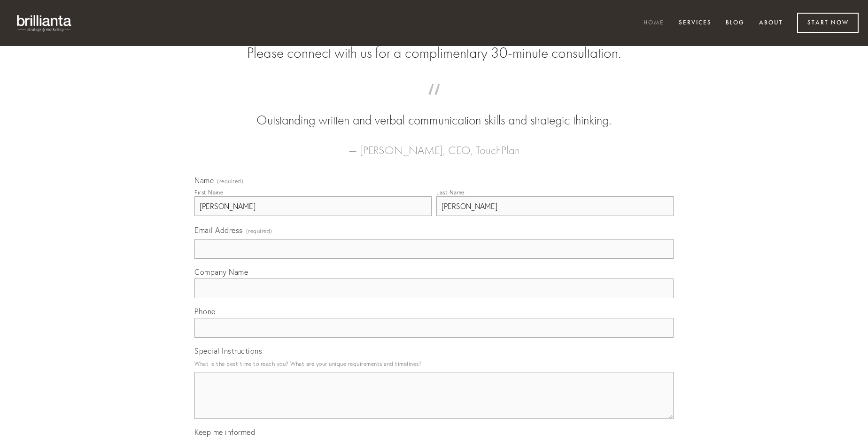  What do you see at coordinates (434, 364) in the screenshot?
I see `p: What is the best time to reach you? What are your unique requirements and timelines?` at bounding box center [434, 364].